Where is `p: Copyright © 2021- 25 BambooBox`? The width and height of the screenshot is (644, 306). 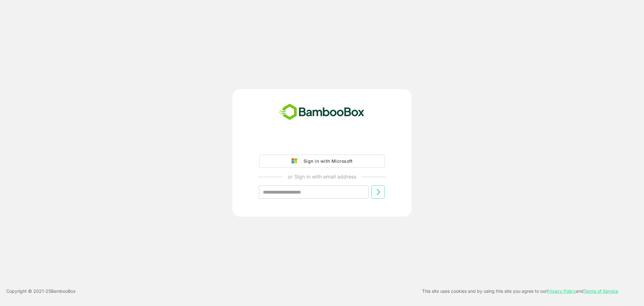 p: Copyright © 2021- 25 BambooBox is located at coordinates (41, 291).